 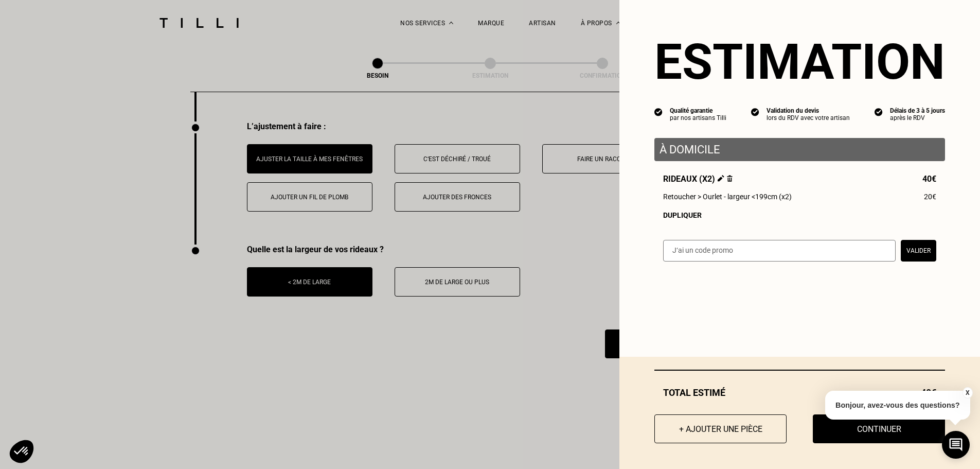 What do you see at coordinates (968, 393) in the screenshot?
I see `button: X` at bounding box center [968, 393].